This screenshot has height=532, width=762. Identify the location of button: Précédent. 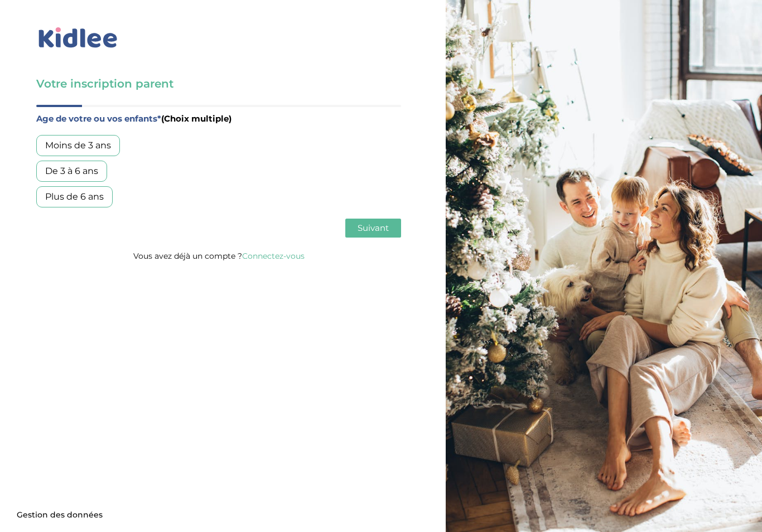
(62, 228).